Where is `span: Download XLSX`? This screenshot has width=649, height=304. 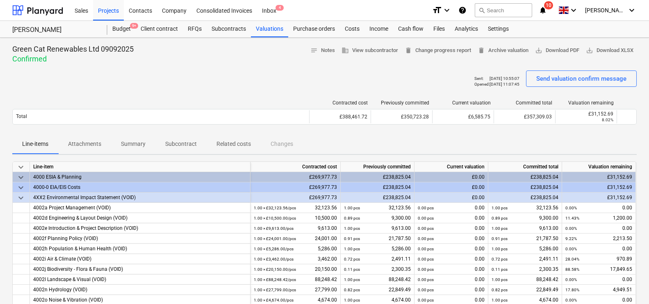
span: Download XLSX is located at coordinates (609, 50).